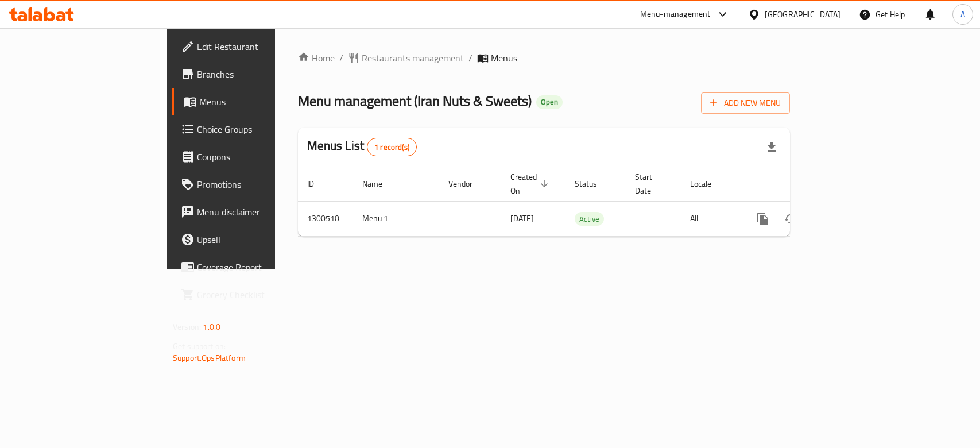  What do you see at coordinates (259, 212) in the screenshot?
I see `span: Menu disclaimer` at bounding box center [259, 212].